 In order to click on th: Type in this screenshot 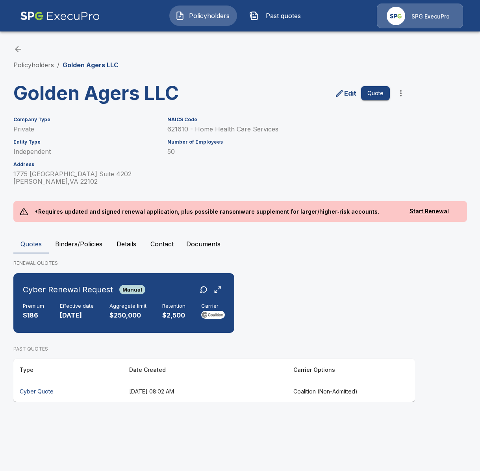, I will do `click(68, 370)`.